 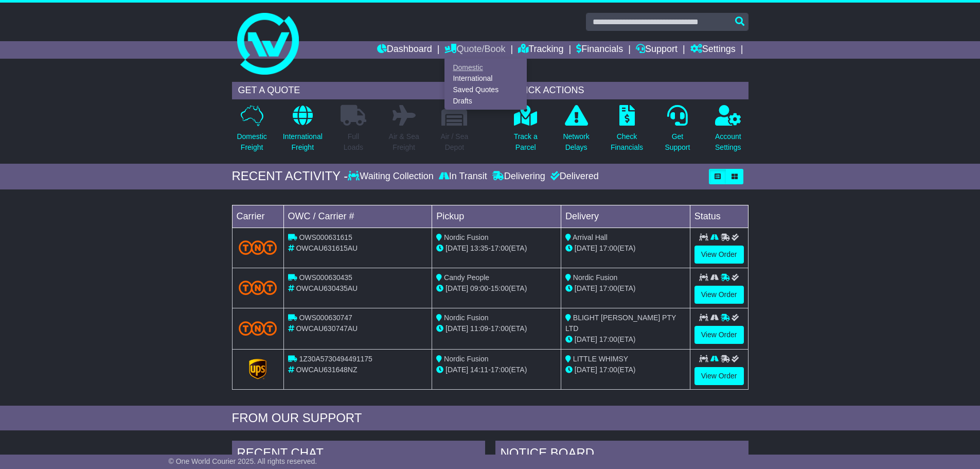 I want to click on span: OWS000630435, so click(x=326, y=278).